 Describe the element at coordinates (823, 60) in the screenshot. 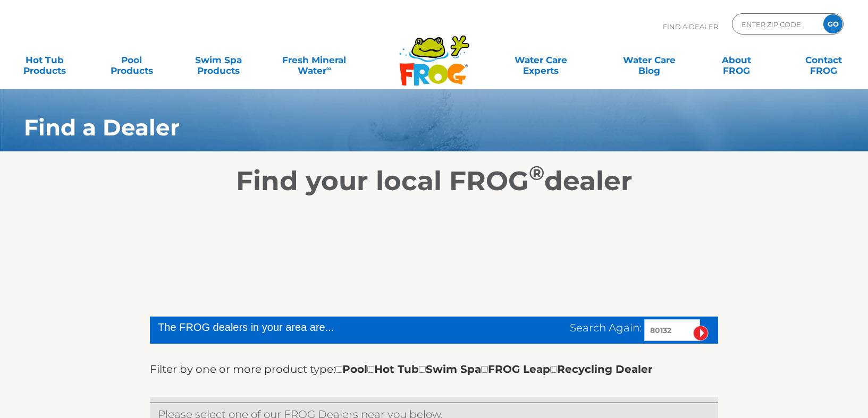

I see `a: ContactFROG` at that location.